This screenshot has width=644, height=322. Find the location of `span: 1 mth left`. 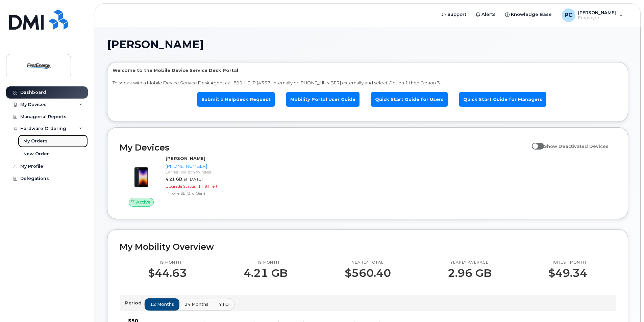

span: 1 mth left is located at coordinates (208, 186).